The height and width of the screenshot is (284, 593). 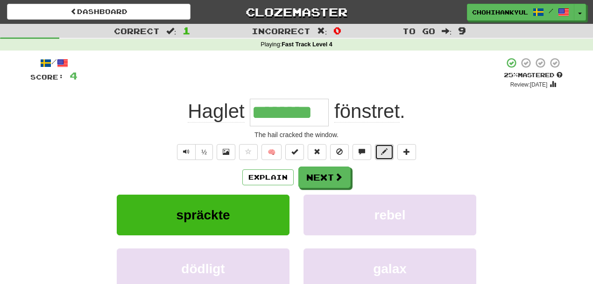 What do you see at coordinates (297, 135) in the screenshot?
I see `div: The hail cracked the window.` at bounding box center [297, 135].